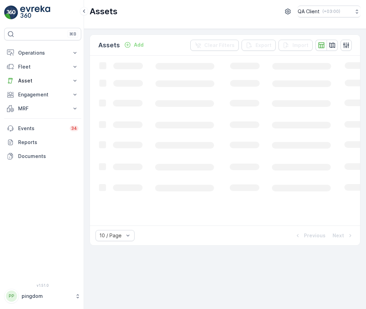 Image resolution: width=366 pixels, height=309 pixels. Describe the element at coordinates (43, 53) in the screenshot. I see `button: Operations` at that location.